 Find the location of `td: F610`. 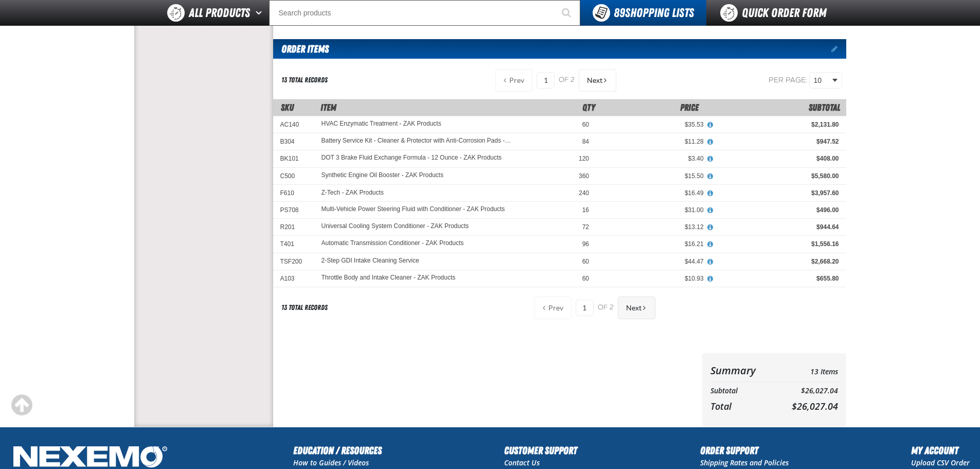

td: F610 is located at coordinates (294, 192).